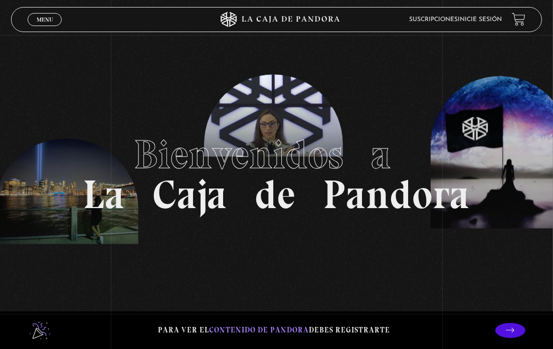 Image resolution: width=553 pixels, height=349 pixels. What do you see at coordinates (259, 330) in the screenshot?
I see `span: contenido de Pandora` at bounding box center [259, 330].